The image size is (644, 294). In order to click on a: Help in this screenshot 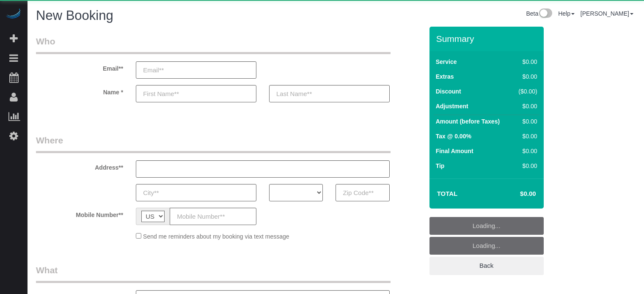, I will do `click(566, 13)`.